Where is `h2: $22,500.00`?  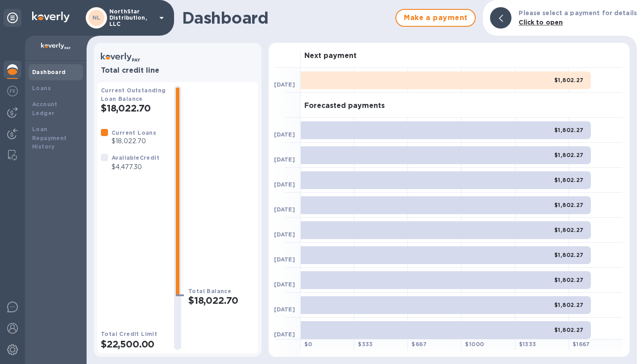 h2: $22,500.00 is located at coordinates (134, 344).